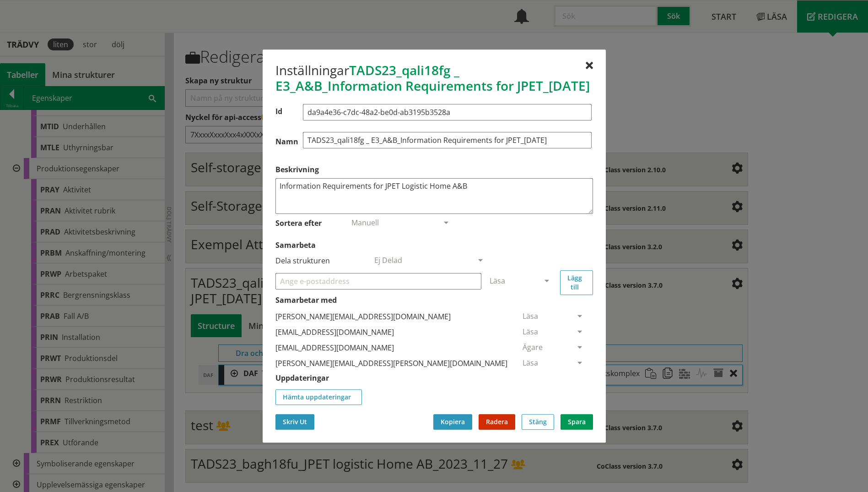 This screenshot has height=492, width=868. Describe the element at coordinates (590, 66) in the screenshot. I see `div: Stäng utan att spara` at that location.